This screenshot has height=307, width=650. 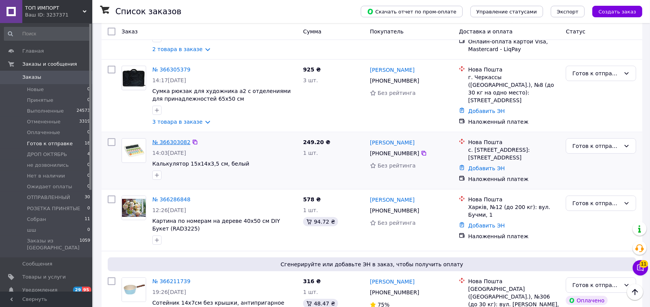 What do you see at coordinates (85, 245) in the screenshot?
I see `span: 1059` at bounding box center [85, 245].